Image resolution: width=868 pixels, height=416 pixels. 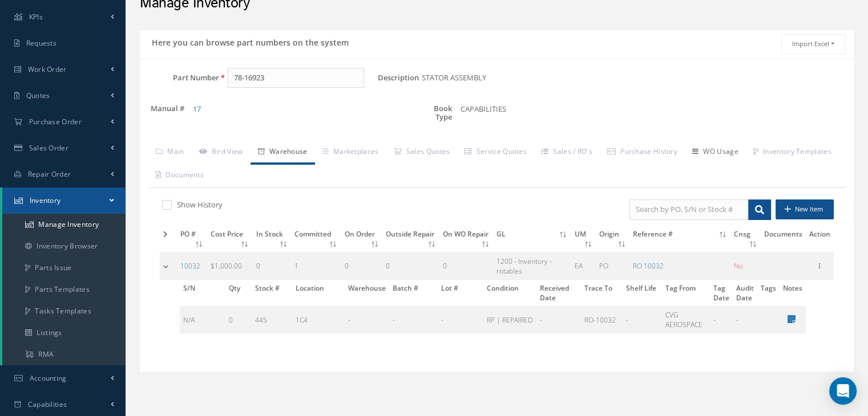 What do you see at coordinates (460, 293) in the screenshot?
I see `th: Lot #` at bounding box center [460, 293].